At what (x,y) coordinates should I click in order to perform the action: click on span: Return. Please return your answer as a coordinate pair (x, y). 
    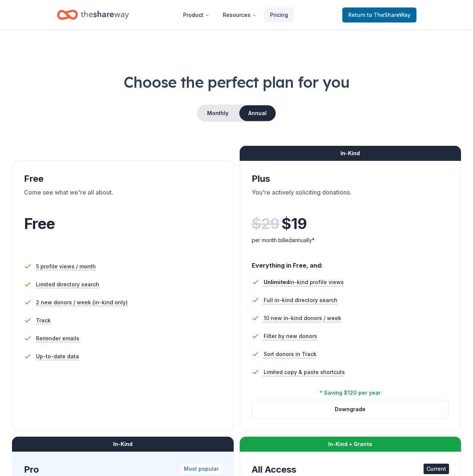
    Looking at the image, I should click on (379, 15).